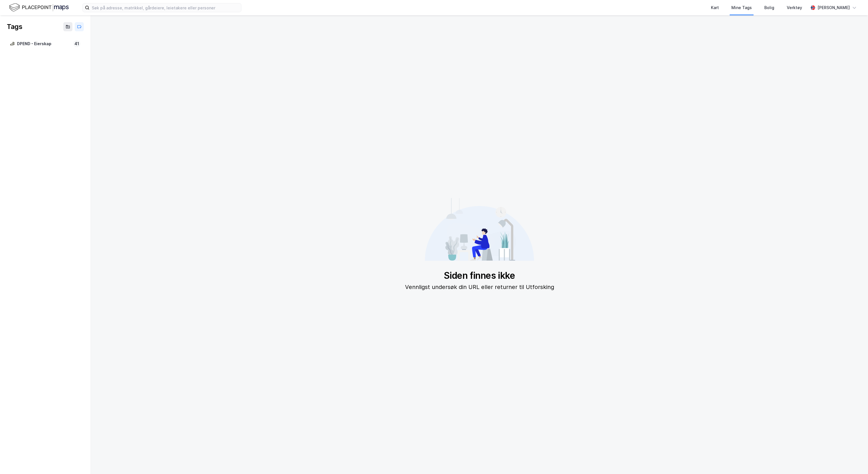  What do you see at coordinates (854, 460) in the screenshot?
I see `div: Kontrollprogram for chat` at bounding box center [854, 460].